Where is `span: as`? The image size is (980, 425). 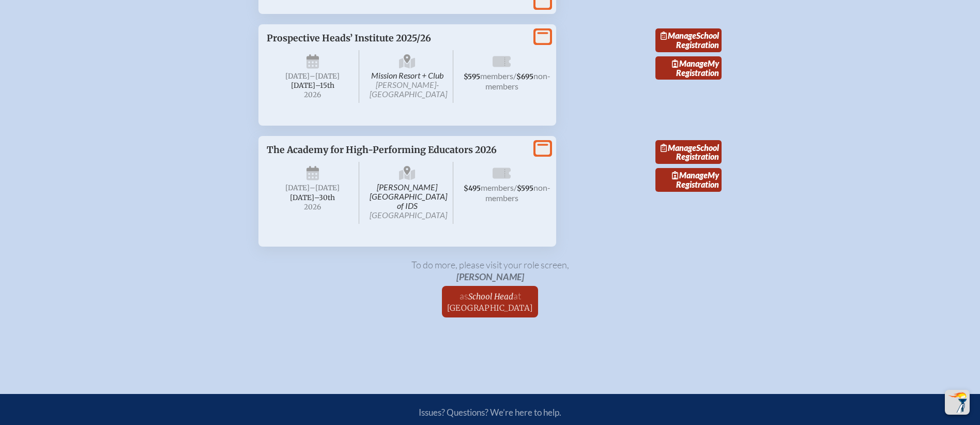
span: as is located at coordinates (464, 296).